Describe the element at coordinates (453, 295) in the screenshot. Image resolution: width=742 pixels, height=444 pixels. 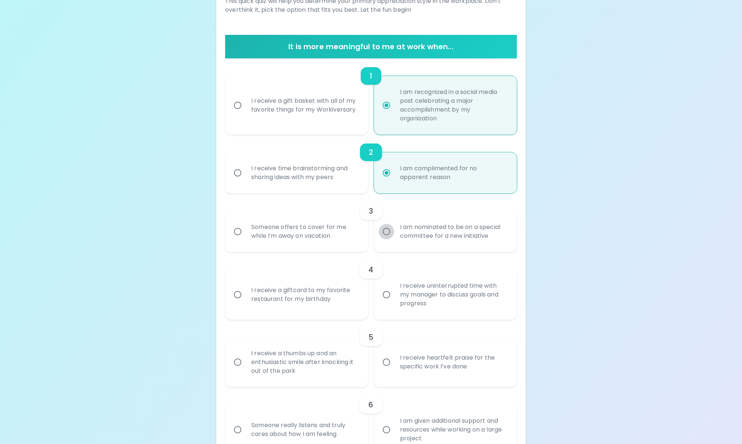
I see `div: I receive uninterrupted time with my manager to discuss goals and progress` at that location.